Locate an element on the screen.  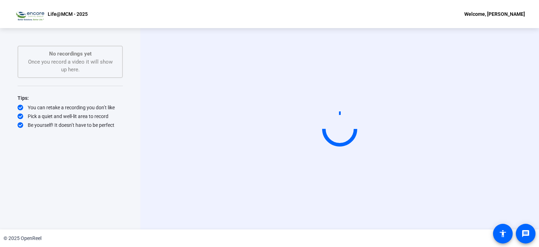
div: Tips: is located at coordinates (70, 98).